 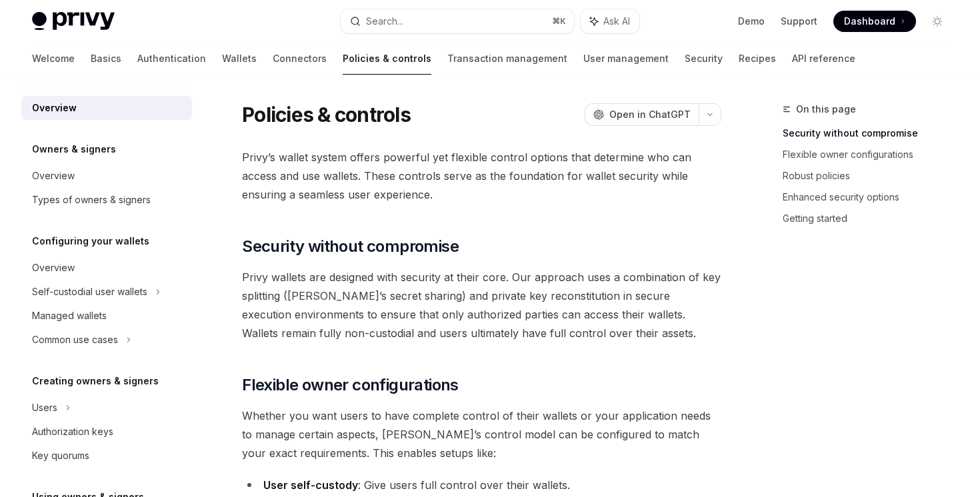 What do you see at coordinates (92, 200) in the screenshot?
I see `div: Types of owners & signers` at bounding box center [92, 200].